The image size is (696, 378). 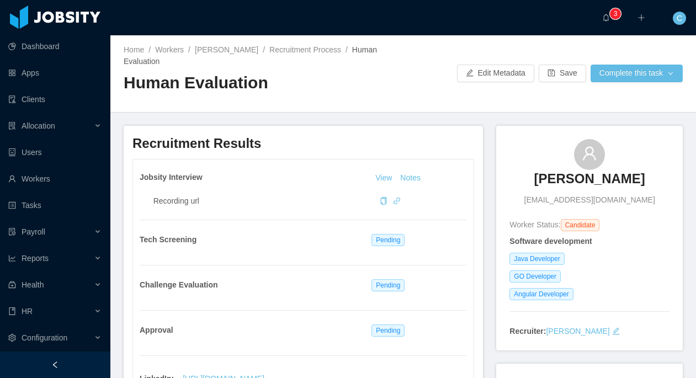 What do you see at coordinates (33, 232) in the screenshot?
I see `span: Payroll` at bounding box center [33, 232].